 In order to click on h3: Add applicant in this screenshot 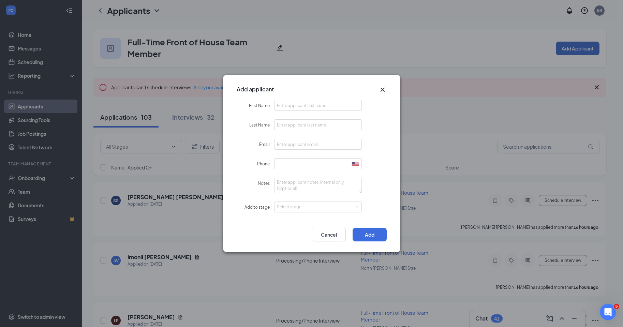, I will do `click(255, 89)`.